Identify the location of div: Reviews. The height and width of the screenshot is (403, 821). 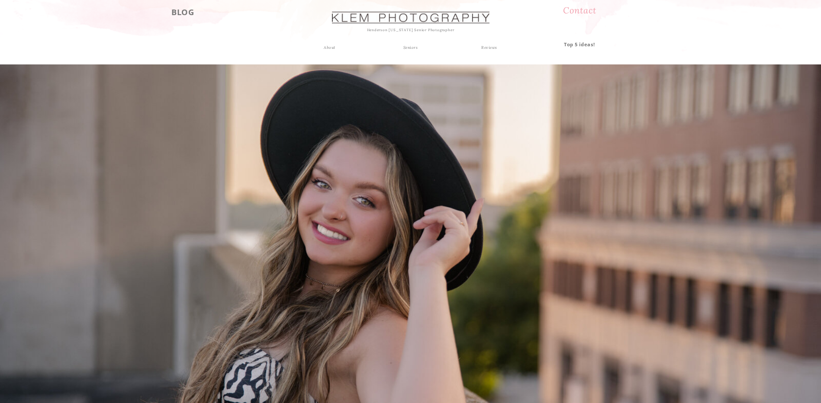
(489, 48).